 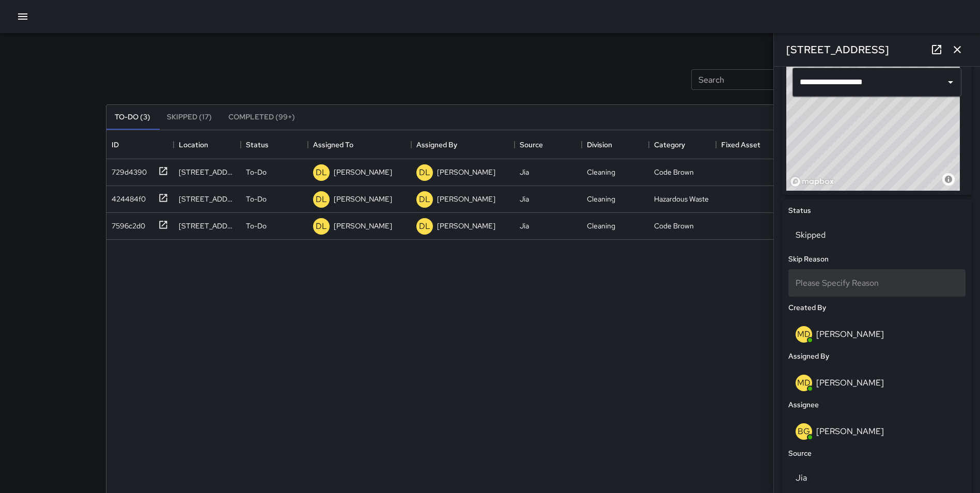 I want to click on div: 703 East 8th Street, so click(x=207, y=199).